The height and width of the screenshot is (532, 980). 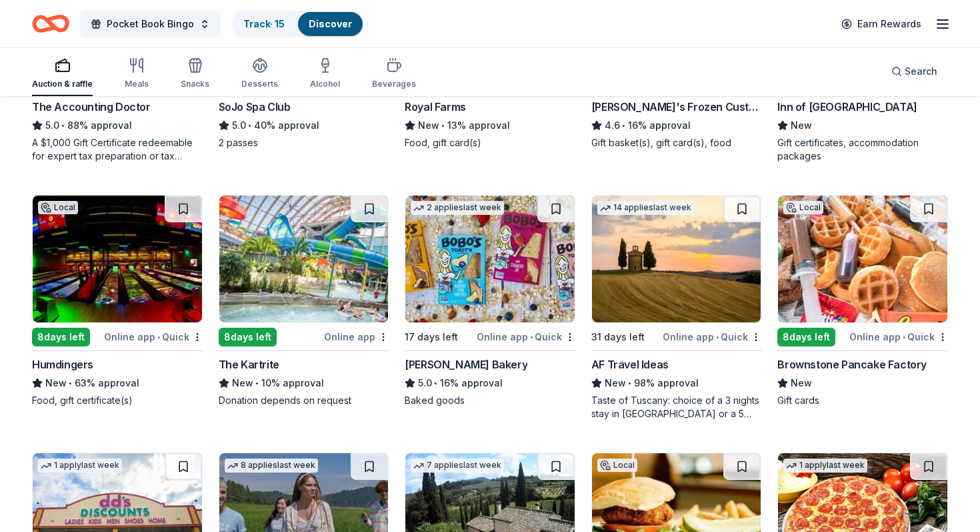 I want to click on div: 14 applies last week, so click(x=645, y=207).